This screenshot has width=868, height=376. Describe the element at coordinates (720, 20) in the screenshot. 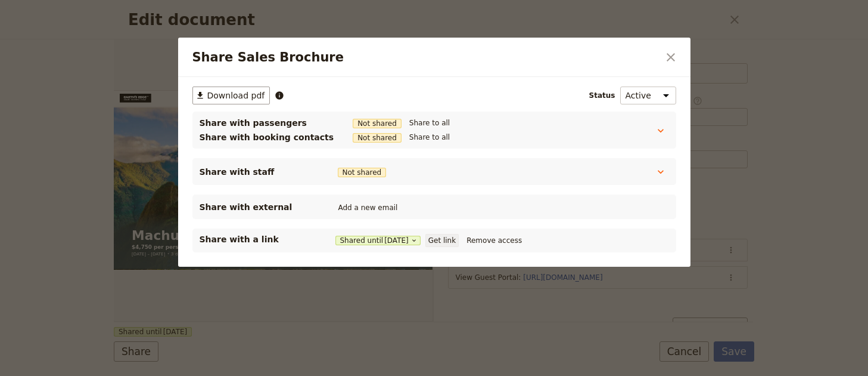

I see `a: support@earths-edge.com` at that location.